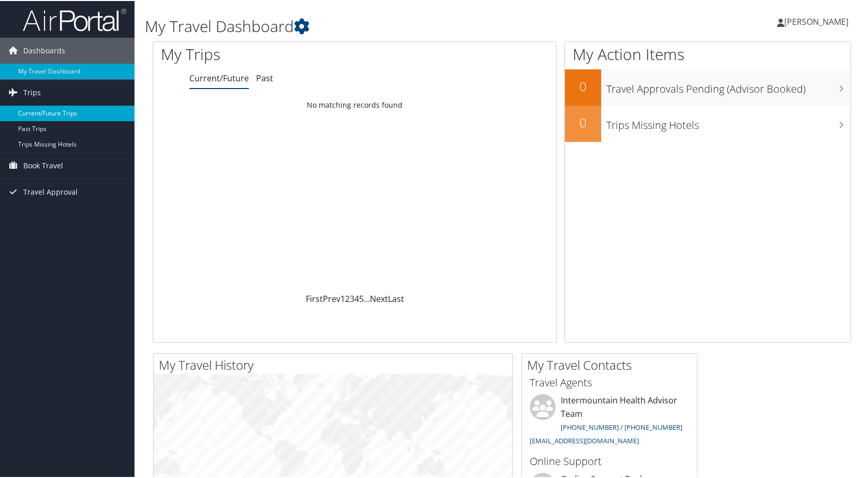 Image resolution: width=865 pixels, height=478 pixels. I want to click on a: Last, so click(396, 297).